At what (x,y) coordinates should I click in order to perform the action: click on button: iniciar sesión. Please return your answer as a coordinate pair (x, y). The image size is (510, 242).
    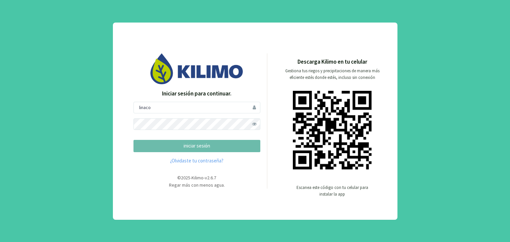
    Looking at the image, I should click on (197, 146).